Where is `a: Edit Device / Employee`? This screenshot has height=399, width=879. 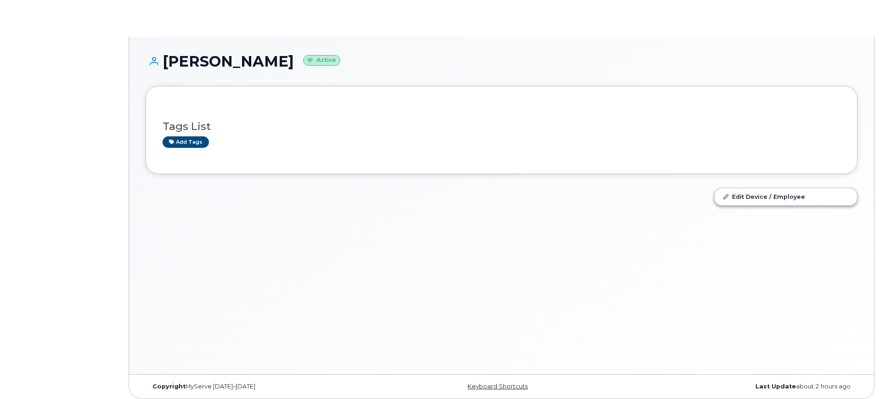 a: Edit Device / Employee is located at coordinates (786, 197).